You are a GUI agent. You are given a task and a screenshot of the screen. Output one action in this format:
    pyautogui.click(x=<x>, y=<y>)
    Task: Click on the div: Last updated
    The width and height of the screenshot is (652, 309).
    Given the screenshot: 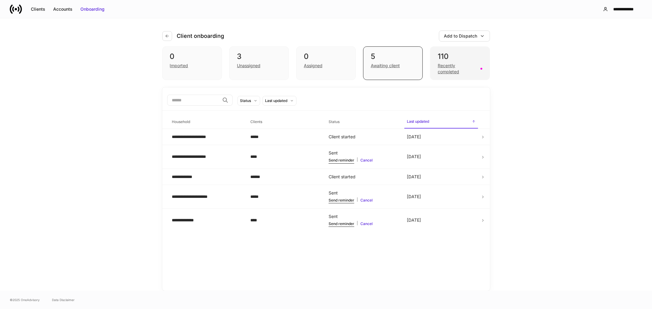 What is the action you would take?
    pyautogui.click(x=276, y=101)
    